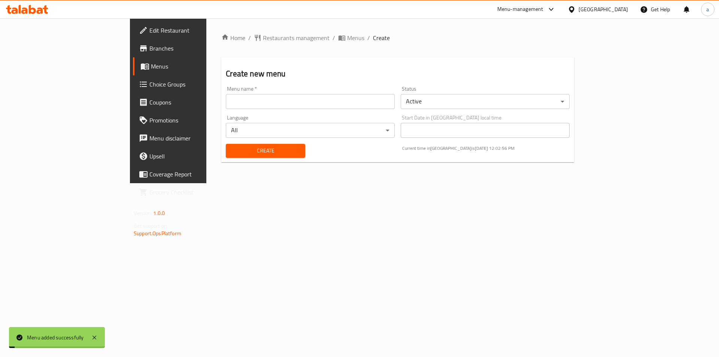  I want to click on a: Support.OpsPlatform, so click(157, 233).